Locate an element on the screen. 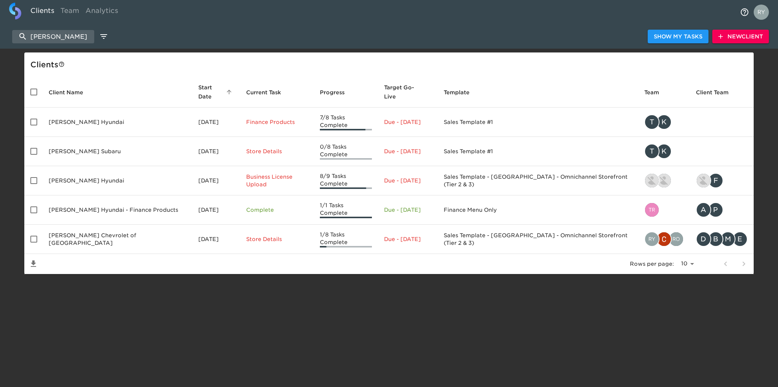 The width and height of the screenshot is (778, 387). a: Clients is located at coordinates (42, 12).